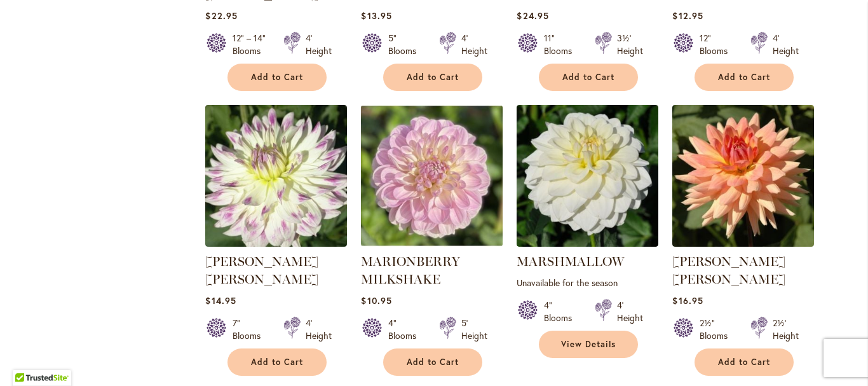 Image resolution: width=868 pixels, height=386 pixels. I want to click on img: MARIONBERRY MILKSHAKE, so click(432, 176).